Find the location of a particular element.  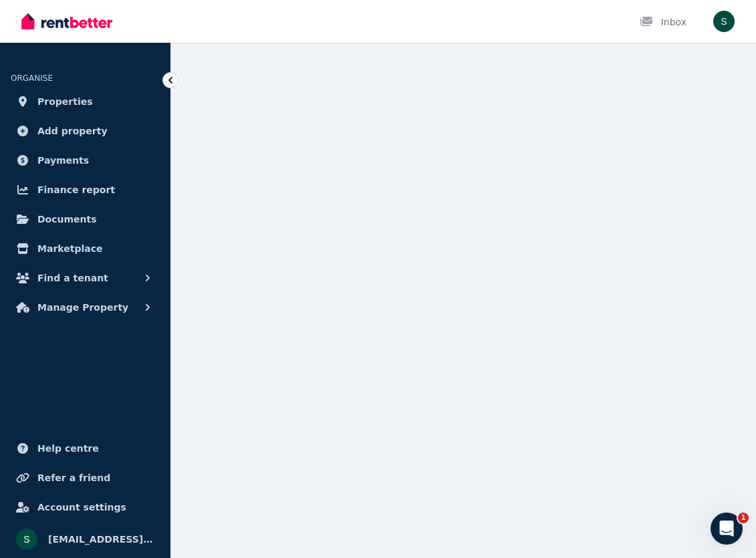

a: Account settings is located at coordinates (85, 507).